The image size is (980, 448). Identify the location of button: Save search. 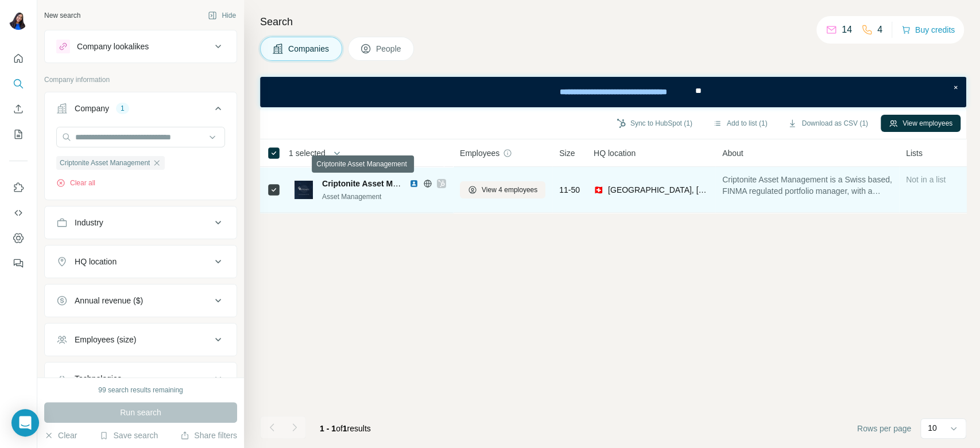
(128, 435).